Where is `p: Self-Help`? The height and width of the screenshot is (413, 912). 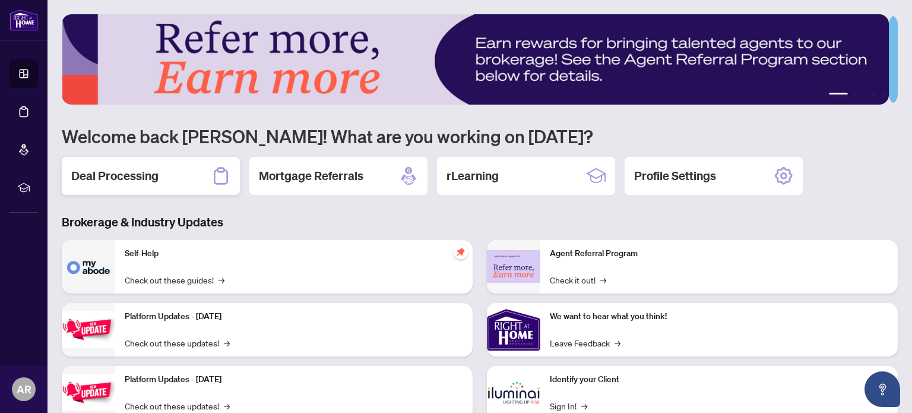 p: Self-Help is located at coordinates (294, 254).